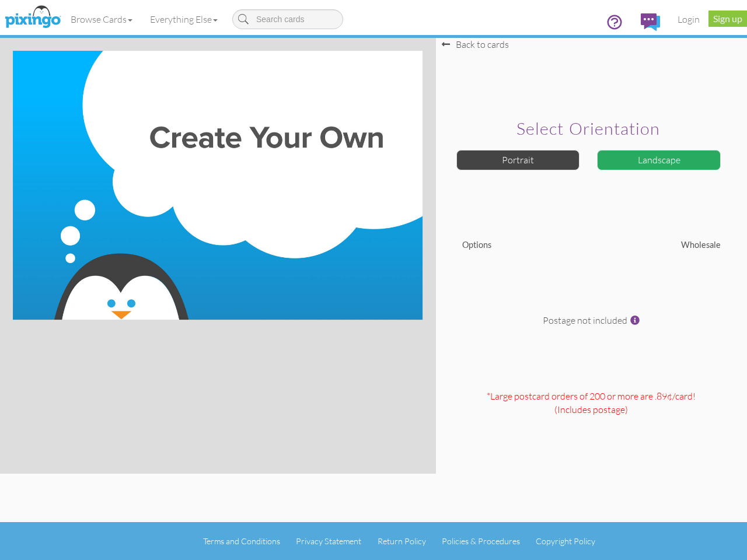  What do you see at coordinates (591, 431) in the screenshot?
I see `div: *Large postcard orders of 200 or more are .89¢/card! (Includes postage )` at bounding box center [591, 431].